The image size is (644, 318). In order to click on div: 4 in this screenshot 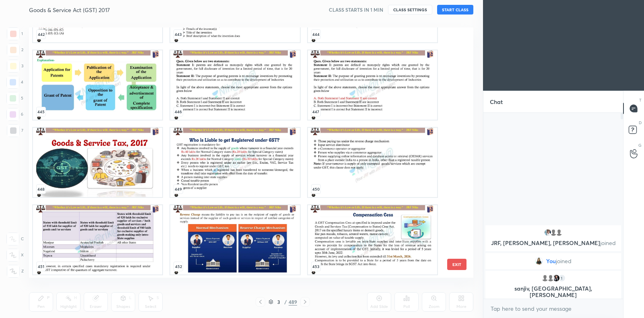, I will do `click(15, 82)`.